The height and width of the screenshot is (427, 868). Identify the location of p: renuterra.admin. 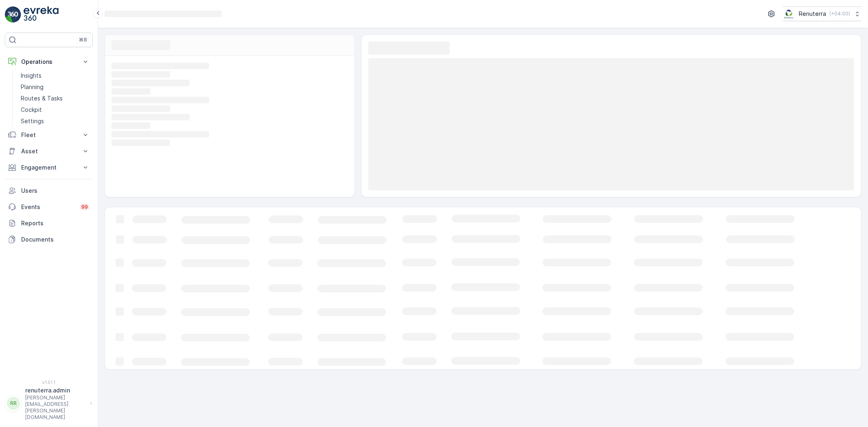
(56, 391).